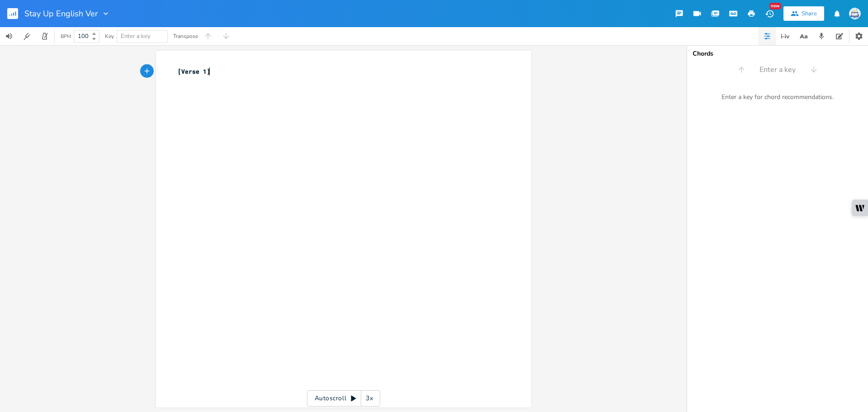 The width and height of the screenshot is (868, 412). Describe the element at coordinates (109, 36) in the screenshot. I see `div: Key` at that location.